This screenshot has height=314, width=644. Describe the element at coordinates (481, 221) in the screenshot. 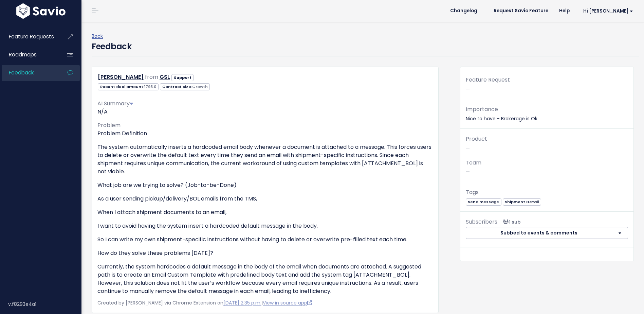

I see `span: Subscribers` at that location.